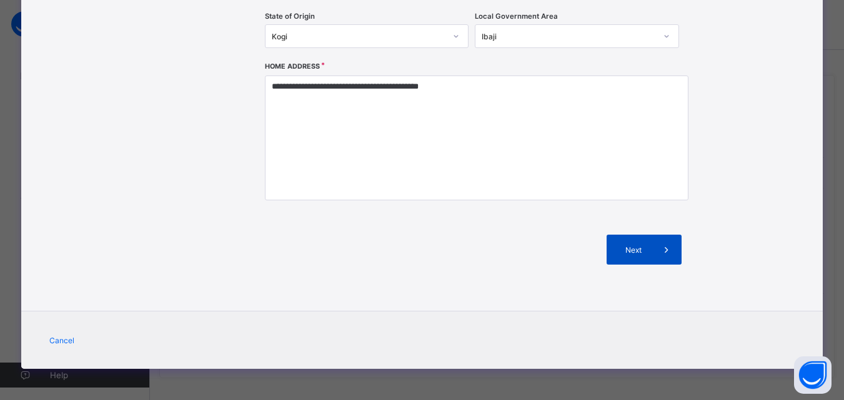 The height and width of the screenshot is (400, 844). Describe the element at coordinates (633, 250) in the screenshot. I see `span: Next` at that location.